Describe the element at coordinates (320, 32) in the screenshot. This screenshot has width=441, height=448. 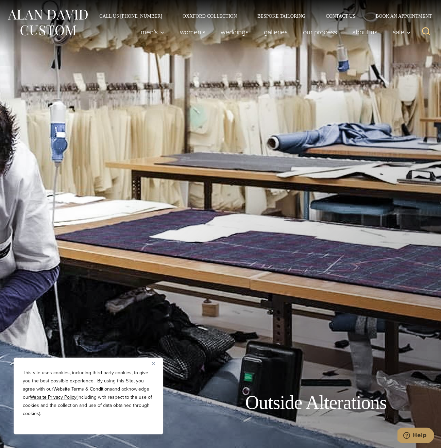
I see `a: Our Process` at that location.